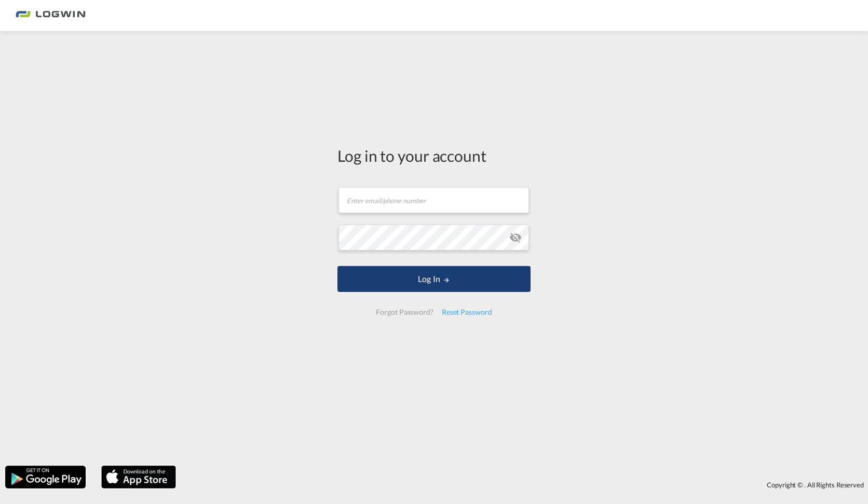  What do you see at coordinates (434, 279) in the screenshot?
I see `button: LOGIN` at bounding box center [434, 279].